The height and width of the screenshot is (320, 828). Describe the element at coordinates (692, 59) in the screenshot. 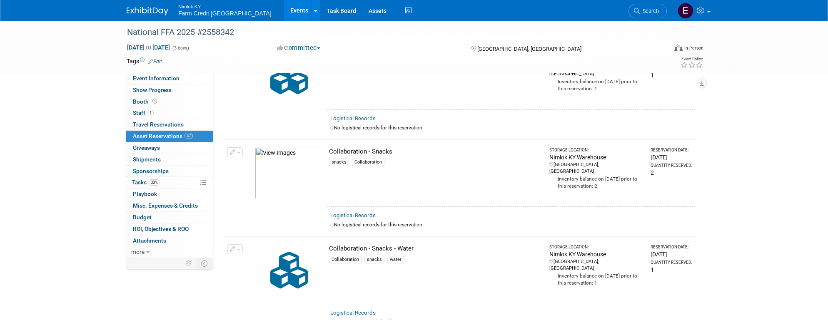

I see `div: Event Rating` at that location.